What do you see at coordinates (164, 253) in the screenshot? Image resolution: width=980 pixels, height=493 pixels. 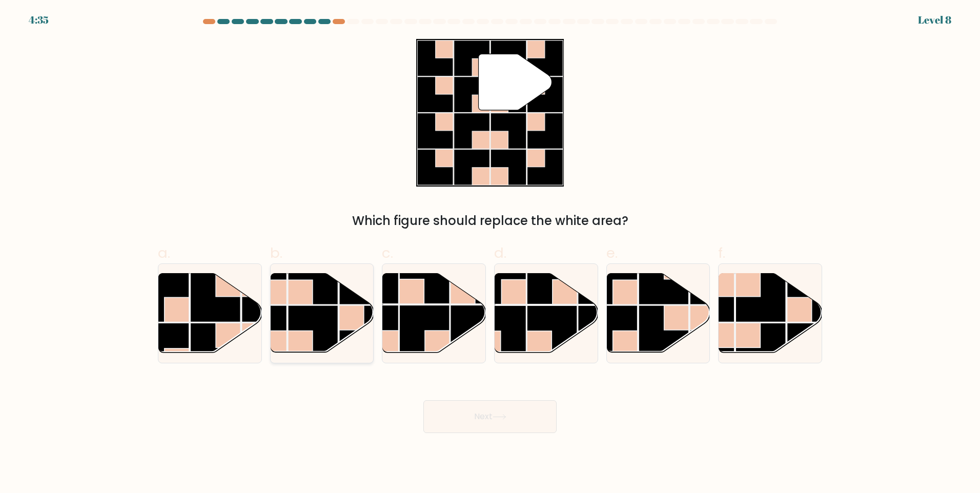 I see `span: a.` at bounding box center [164, 253].